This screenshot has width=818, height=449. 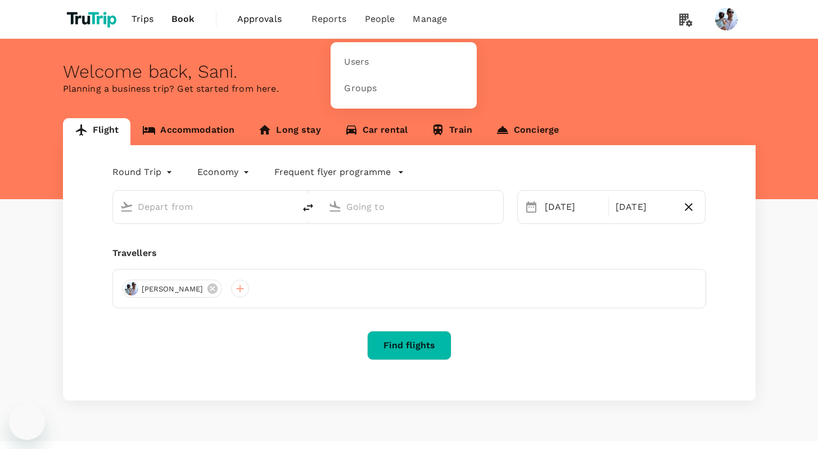 I want to click on span: People, so click(x=380, y=19).